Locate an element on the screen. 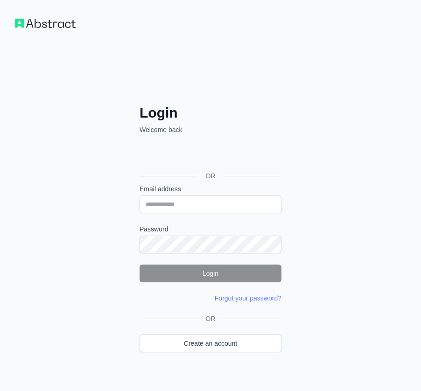 The width and height of the screenshot is (421, 391). h2: Login is located at coordinates (210, 113).